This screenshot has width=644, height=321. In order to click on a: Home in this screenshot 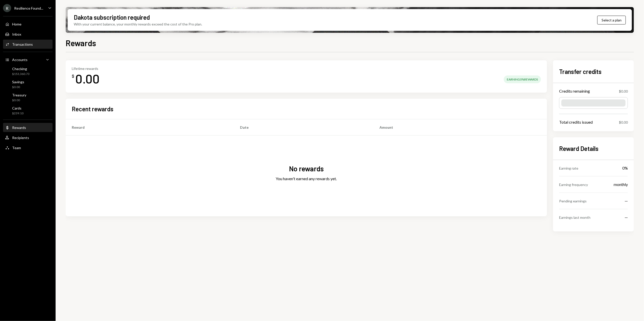, I will do `click(28, 24)`.